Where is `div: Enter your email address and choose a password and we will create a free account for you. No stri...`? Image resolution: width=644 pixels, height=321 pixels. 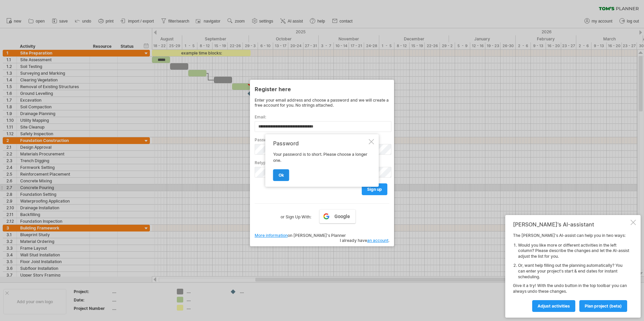 div: Enter your email address and choose a password and we will create a free account for you. No stri... is located at coordinates (322, 103).